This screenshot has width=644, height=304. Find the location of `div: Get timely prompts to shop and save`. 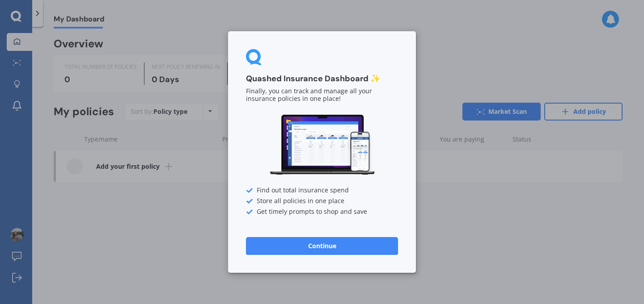

div: Get timely prompts to shop and save is located at coordinates (322, 212).